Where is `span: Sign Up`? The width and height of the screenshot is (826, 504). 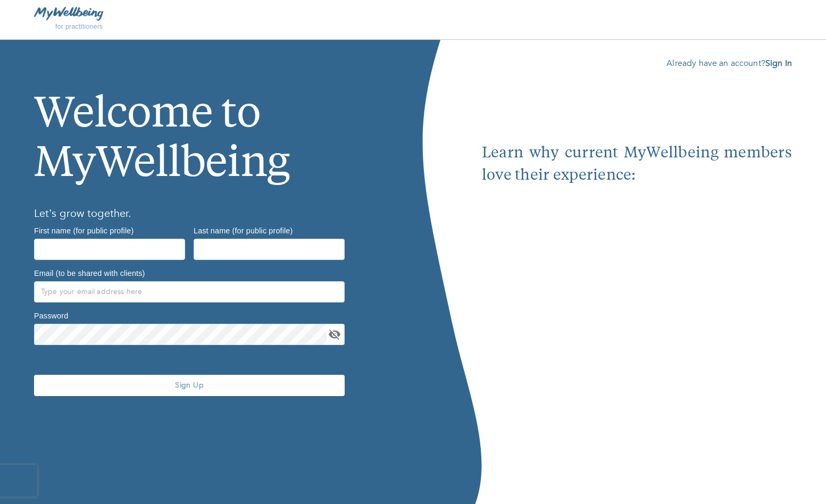
span: Sign Up is located at coordinates (190, 385).